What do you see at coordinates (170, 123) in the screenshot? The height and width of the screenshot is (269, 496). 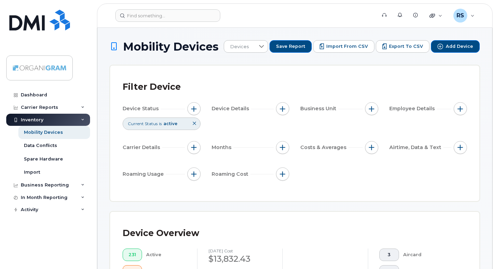 I see `span: active` at bounding box center [170, 123].